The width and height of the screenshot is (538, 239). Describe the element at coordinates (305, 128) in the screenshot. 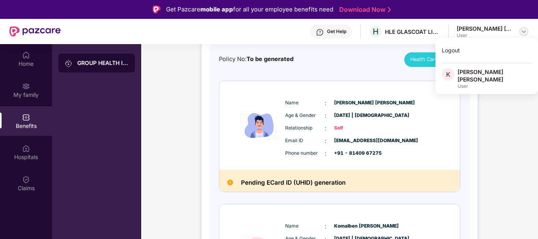

I see `span: Relationship` at that location.